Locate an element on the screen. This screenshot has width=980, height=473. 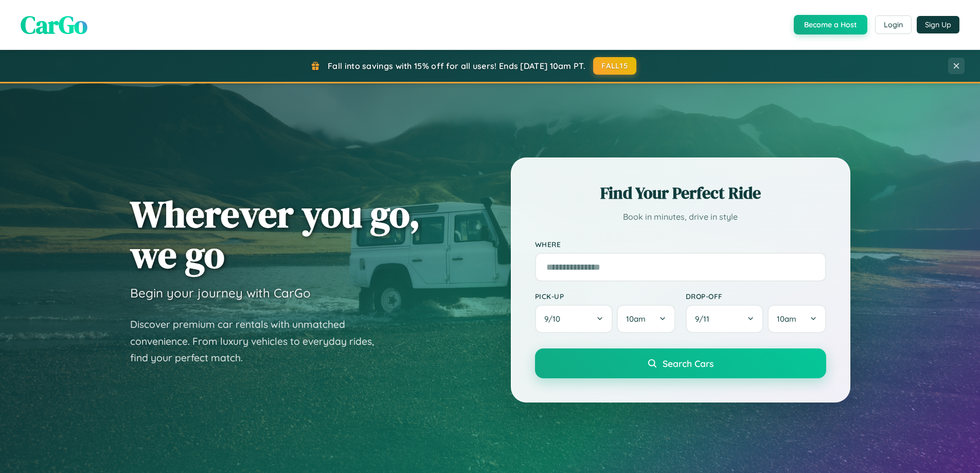
p: Book in minutes, drive in style is located at coordinates (680, 216).